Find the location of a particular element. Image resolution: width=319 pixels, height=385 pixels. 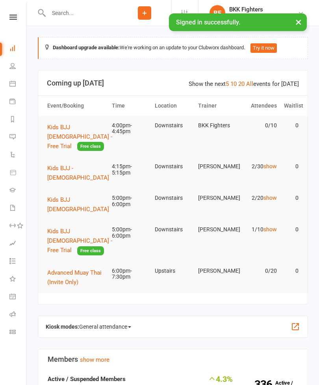

a: Reports is located at coordinates (18, 120).